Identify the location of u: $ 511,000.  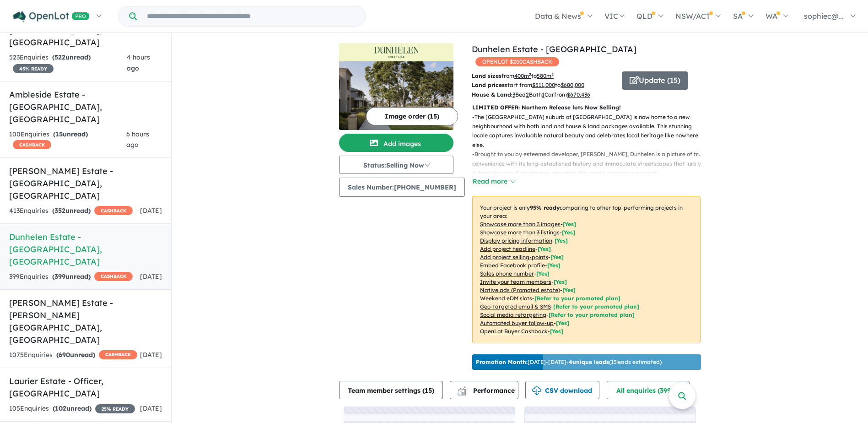
(544, 85).